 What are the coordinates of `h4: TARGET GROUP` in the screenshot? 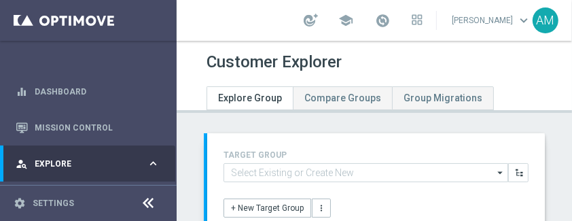 It's located at (376, 155).